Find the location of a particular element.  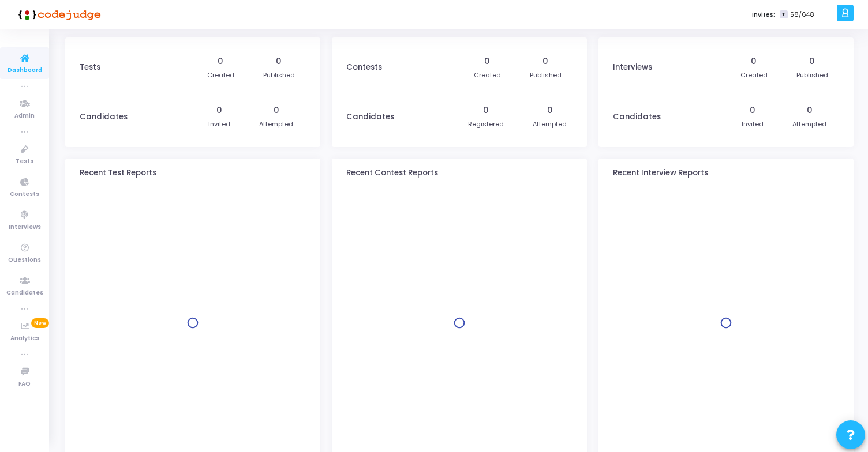

span: 58/648 is located at coordinates (802, 14).